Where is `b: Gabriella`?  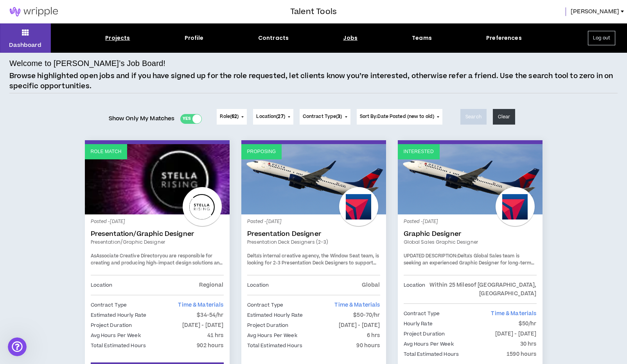
b: Gabriella is located at coordinates (55, 112).